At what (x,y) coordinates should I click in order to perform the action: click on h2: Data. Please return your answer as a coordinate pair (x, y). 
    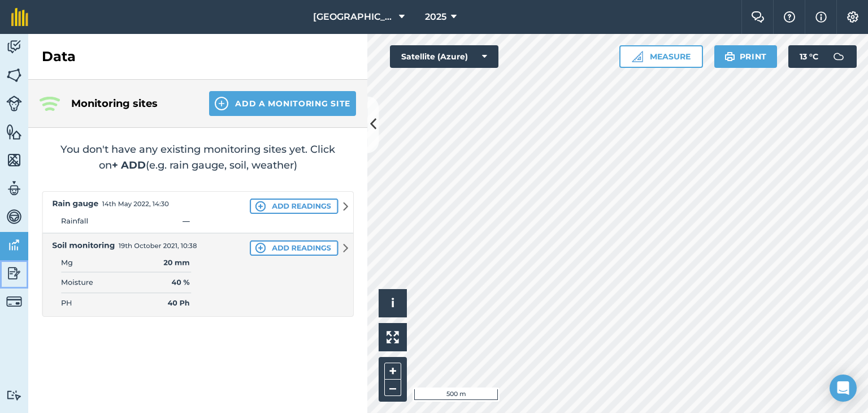
    Looking at the image, I should click on (59, 56).